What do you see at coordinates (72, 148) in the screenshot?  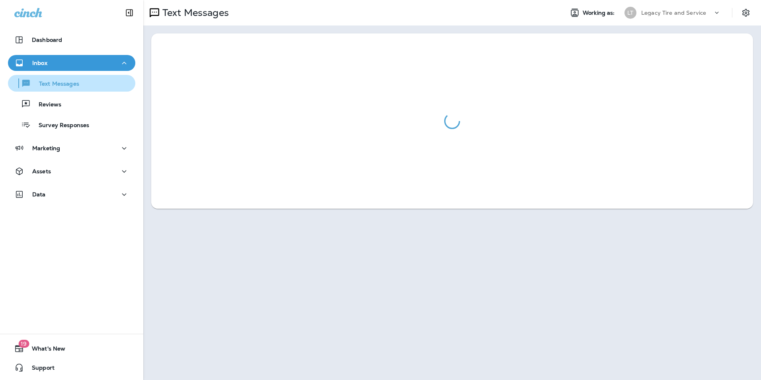 I see `button: Marketing` at bounding box center [72, 148].